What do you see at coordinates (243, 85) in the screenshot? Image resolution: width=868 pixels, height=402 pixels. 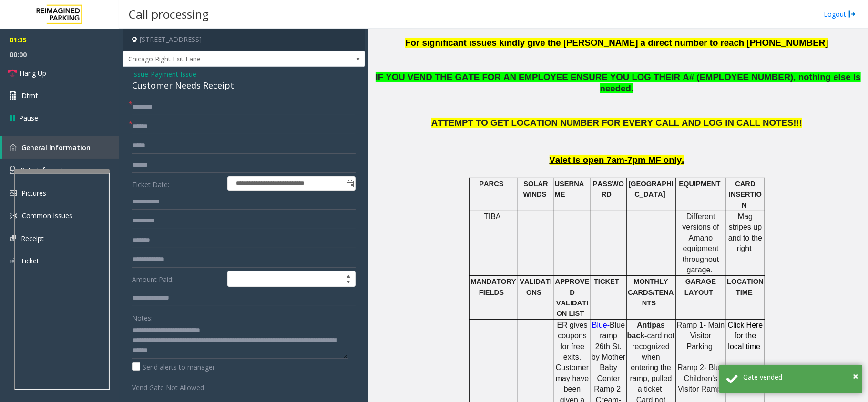 I see `div: Customer Needs Receipt` at bounding box center [243, 85].